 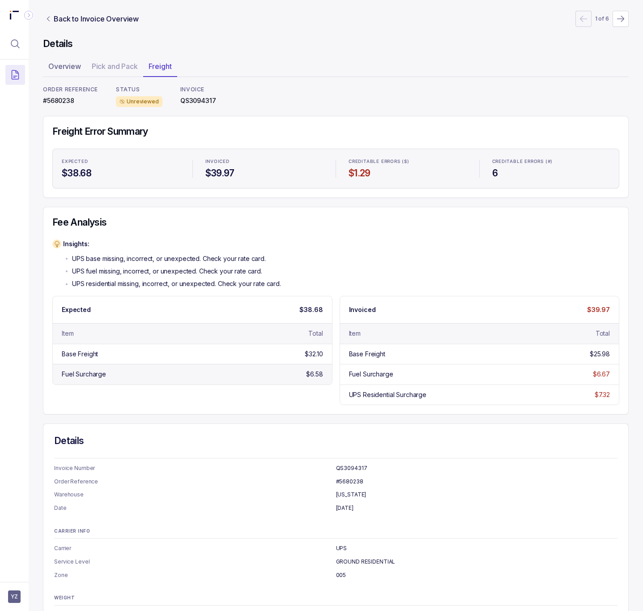 I want to click on p: UPS residential missing, incorrect, or unexpected. Check your rate card., so click(x=176, y=284).